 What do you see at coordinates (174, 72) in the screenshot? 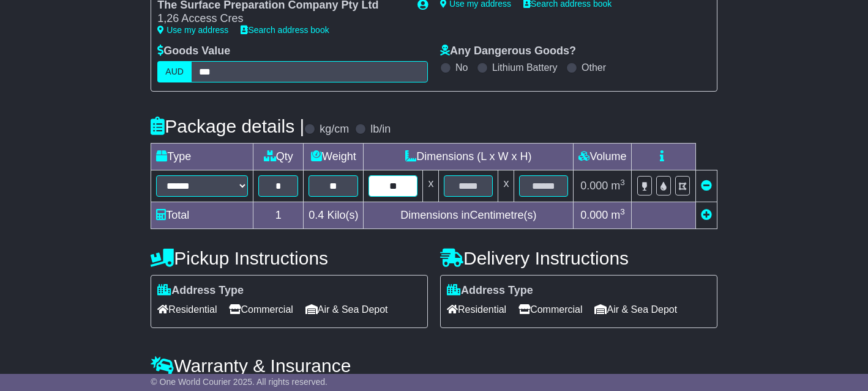
I see `label: AUD` at bounding box center [174, 72].